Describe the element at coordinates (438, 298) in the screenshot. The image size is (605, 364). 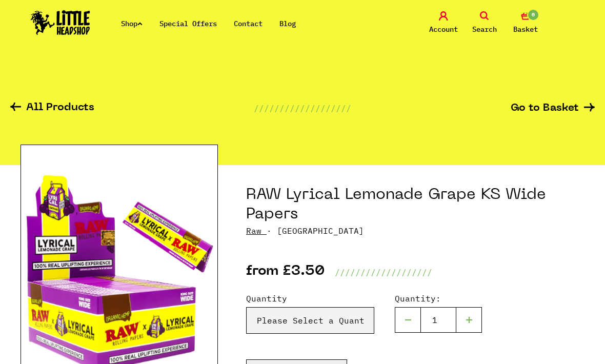
I see `label: Quantity:` at that location.